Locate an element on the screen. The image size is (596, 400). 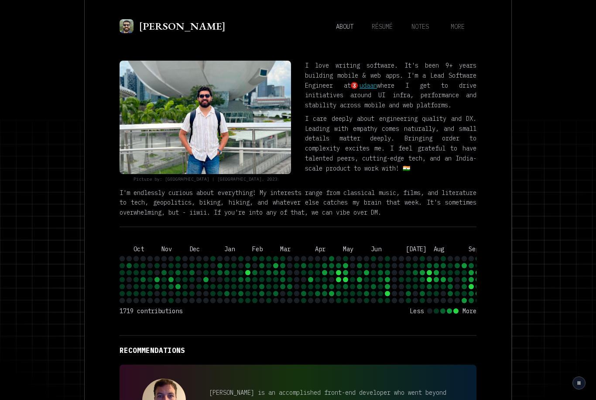
text: May is located at coordinates (348, 249).